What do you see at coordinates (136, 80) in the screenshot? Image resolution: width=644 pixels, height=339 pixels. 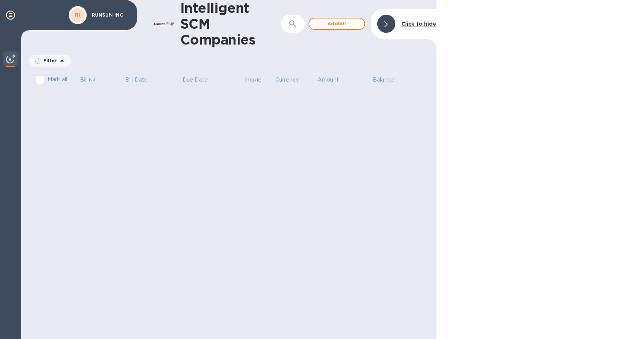 I see `p: Bill Date` at bounding box center [136, 80].